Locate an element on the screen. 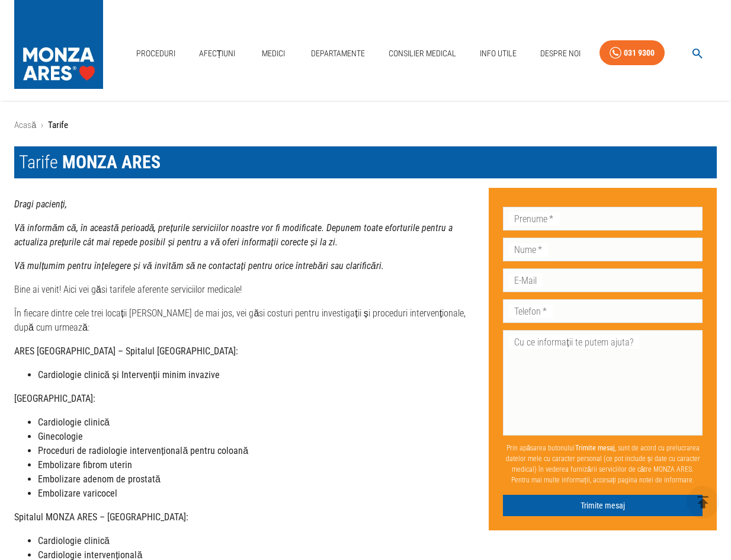 Image resolution: width=731 pixels, height=560 pixels. strong: Embolizare fibrom uterin is located at coordinates (85, 465).